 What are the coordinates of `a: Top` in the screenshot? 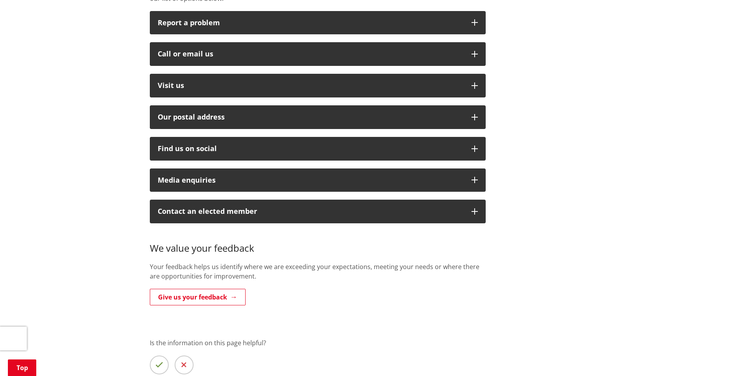 It's located at (22, 368).